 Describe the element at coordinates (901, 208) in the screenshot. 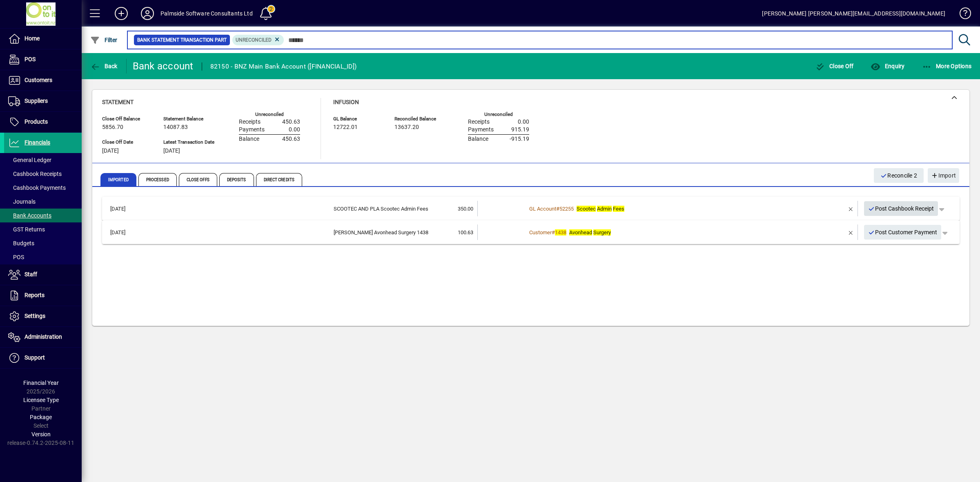

I see `span: Post Cashbook Receipt` at that location.